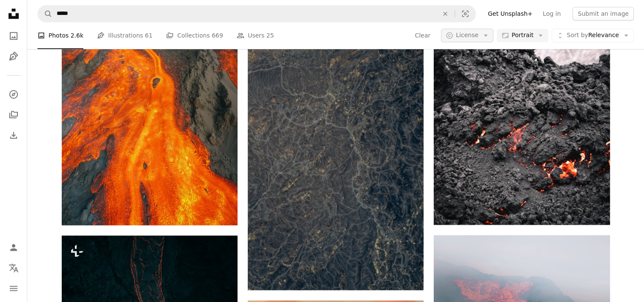 Image resolution: width=644 pixels, height=302 pixels. I want to click on a: Users 25, so click(256, 36).